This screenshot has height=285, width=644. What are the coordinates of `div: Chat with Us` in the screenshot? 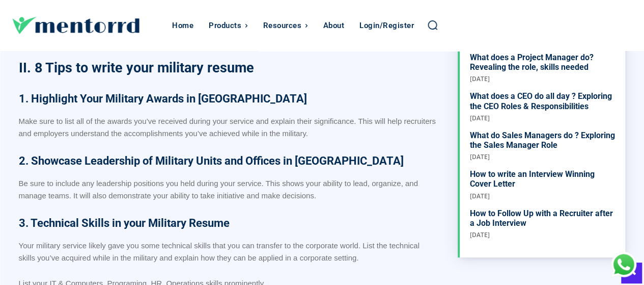 It's located at (624, 265).